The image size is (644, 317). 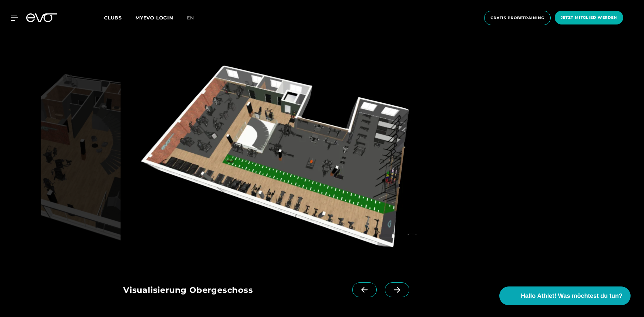 I want to click on div: Visualisierung Obergeschoss, so click(x=238, y=291).